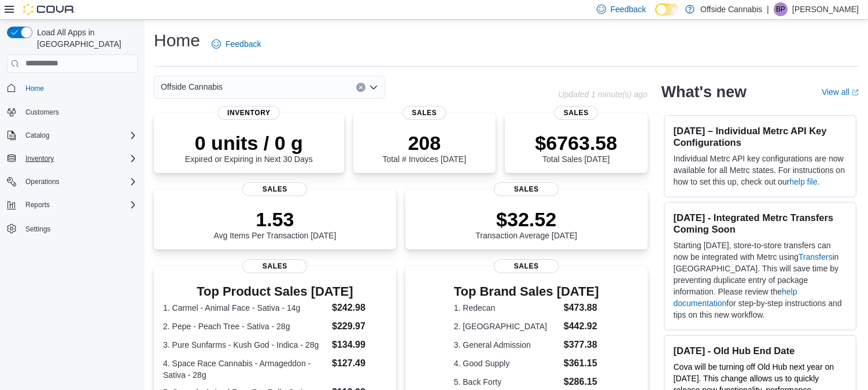  Describe the element at coordinates (191, 87) in the screenshot. I see `span: Offside Cannabis` at that location.